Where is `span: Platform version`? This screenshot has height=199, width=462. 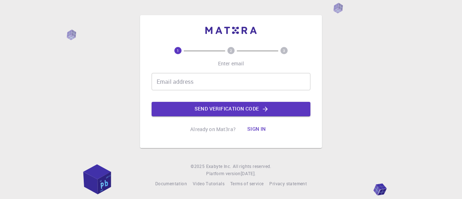
span: Platform version is located at coordinates (223, 174).